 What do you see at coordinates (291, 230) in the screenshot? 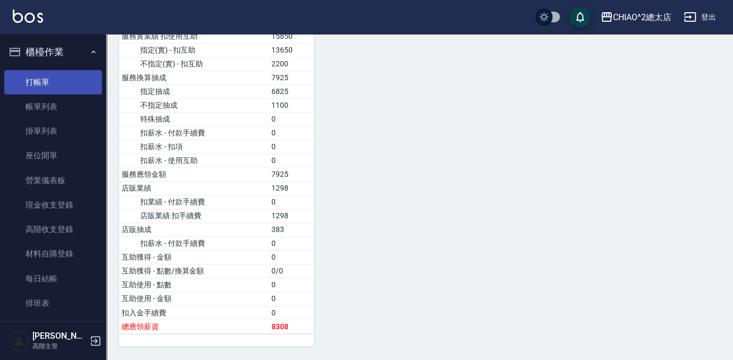
I see `td: 383` at bounding box center [291, 230].